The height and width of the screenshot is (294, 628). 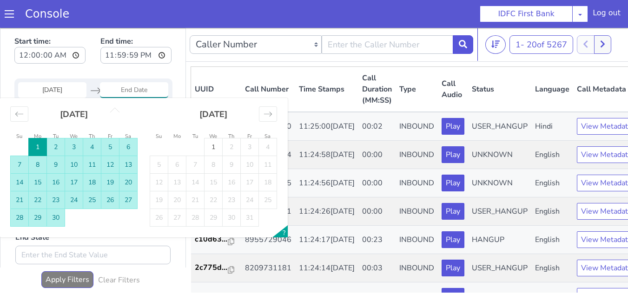 I want to click on td: Choose Thursday, September 18, 2025 as your check-out date. It’s available., so click(x=92, y=155).